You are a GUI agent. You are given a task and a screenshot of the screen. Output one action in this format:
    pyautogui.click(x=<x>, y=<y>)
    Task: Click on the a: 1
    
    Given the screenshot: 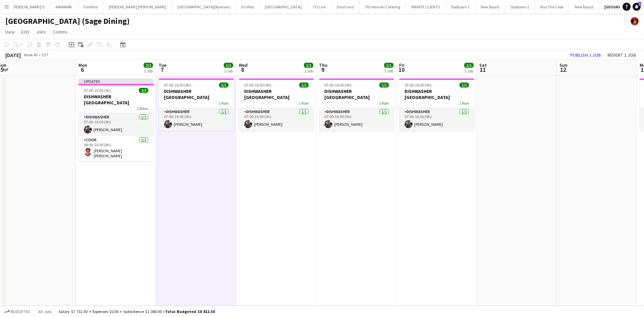 What is the action you would take?
    pyautogui.click(x=637, y=6)
    